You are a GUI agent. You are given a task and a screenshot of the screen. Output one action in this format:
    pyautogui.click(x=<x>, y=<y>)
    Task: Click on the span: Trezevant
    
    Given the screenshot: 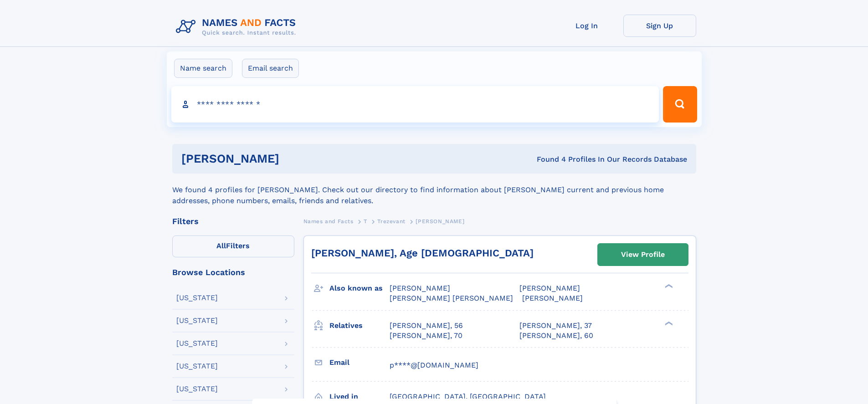 What is the action you would take?
    pyautogui.click(x=391, y=221)
    